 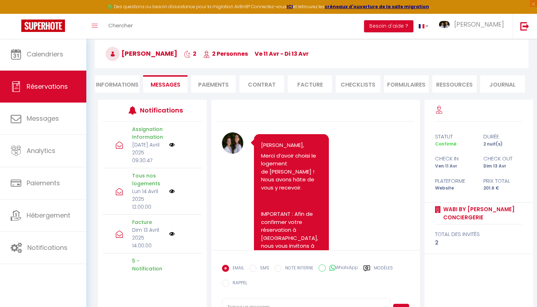 What do you see at coordinates (377, 6) in the screenshot?
I see `strong: créneaux d'ouverture de la salle migration` at bounding box center [377, 6].